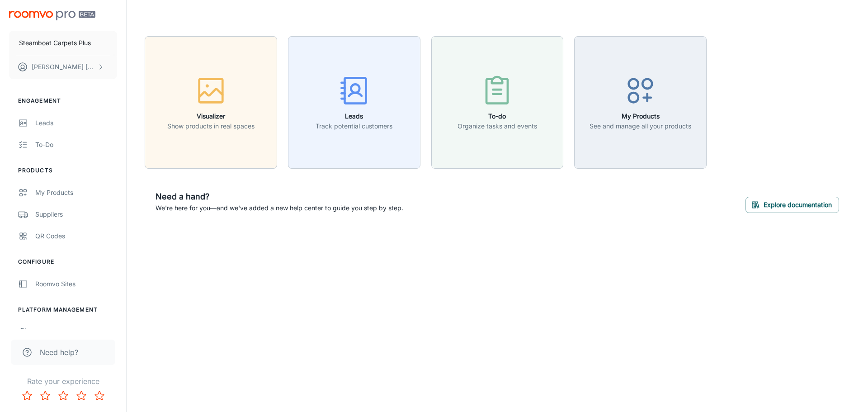 Image resolution: width=868 pixels, height=412 pixels. Describe the element at coordinates (76, 145) in the screenshot. I see `div: To-do` at that location.